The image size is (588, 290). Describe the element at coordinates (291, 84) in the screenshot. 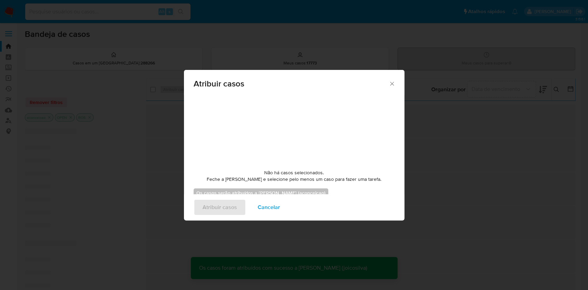

I see `span: Atribuir casos` at that location.